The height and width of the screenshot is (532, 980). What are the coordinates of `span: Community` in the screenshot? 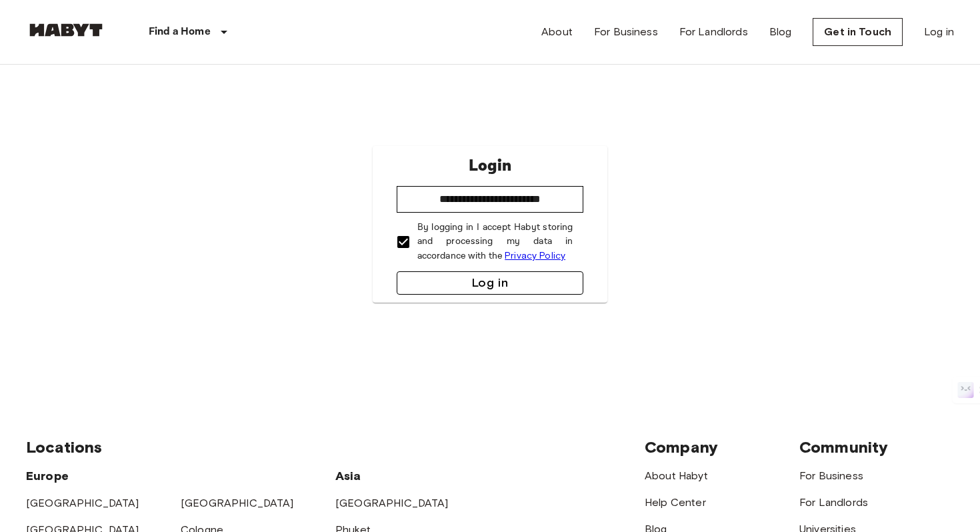 It's located at (843, 447).